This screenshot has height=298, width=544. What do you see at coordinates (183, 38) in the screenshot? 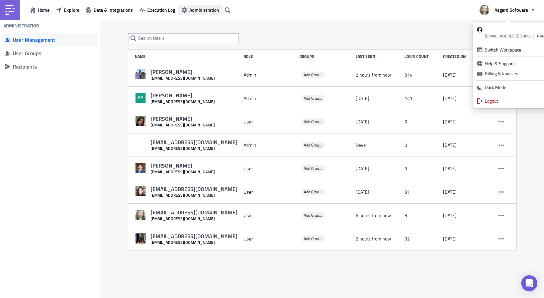
I see `input: Search Users` at bounding box center [183, 38].